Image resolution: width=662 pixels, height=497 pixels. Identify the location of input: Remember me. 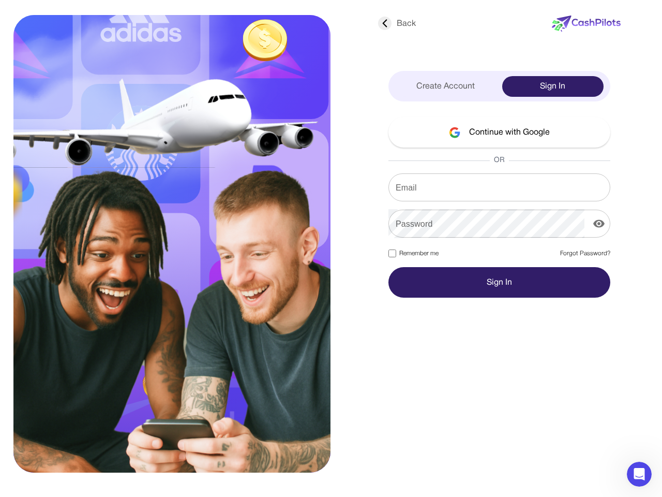
(392, 253).